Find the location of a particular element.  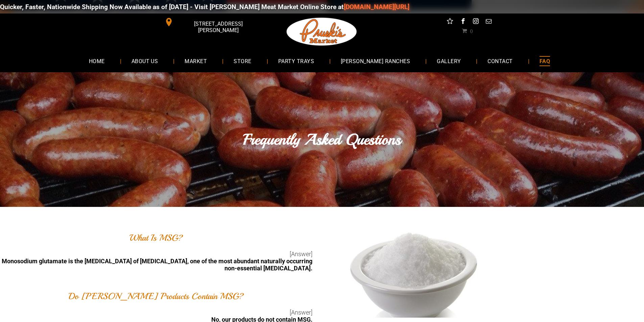

span: 0 is located at coordinates (471, 30).